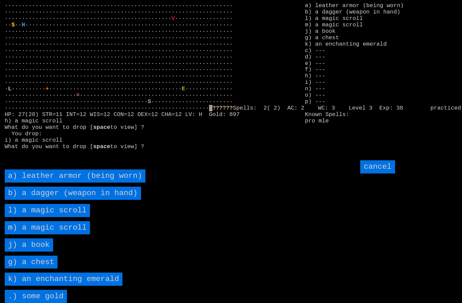 Image resolution: width=462 pixels, height=303 pixels. What do you see at coordinates (36, 296) in the screenshot?
I see `input: .) some gold` at bounding box center [36, 296].